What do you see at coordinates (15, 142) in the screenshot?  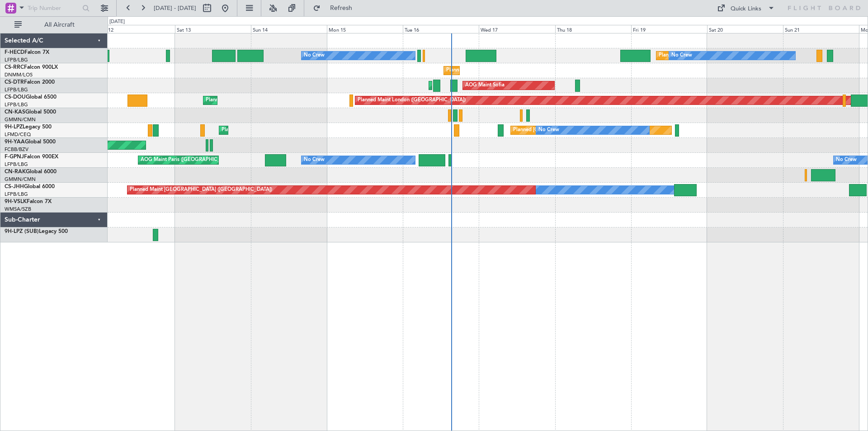 I see `span: 9H-YAA` at bounding box center [15, 142].